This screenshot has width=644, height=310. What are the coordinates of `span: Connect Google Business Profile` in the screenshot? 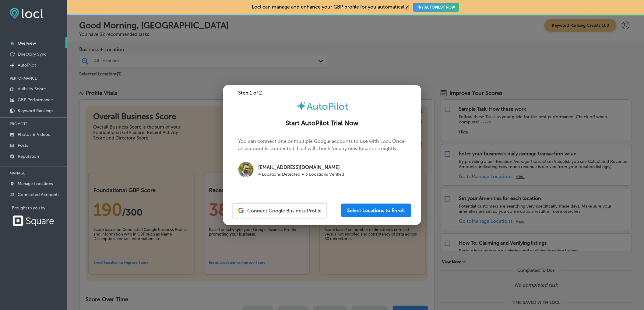 It's located at (284, 211).